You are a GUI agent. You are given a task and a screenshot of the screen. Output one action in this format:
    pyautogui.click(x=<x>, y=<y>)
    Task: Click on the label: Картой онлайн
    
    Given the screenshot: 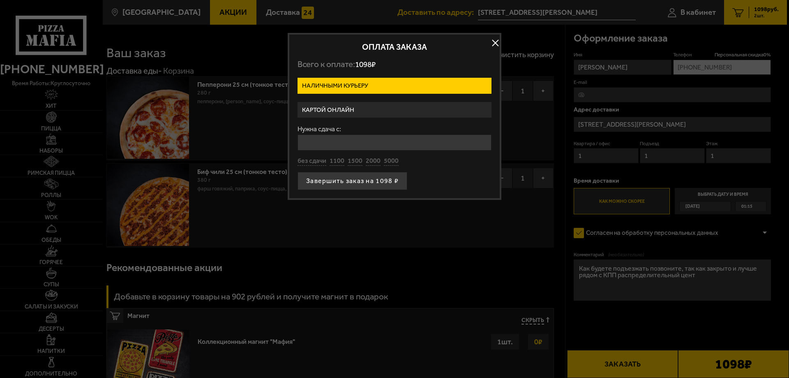 What is the action you would take?
    pyautogui.click(x=394, y=110)
    